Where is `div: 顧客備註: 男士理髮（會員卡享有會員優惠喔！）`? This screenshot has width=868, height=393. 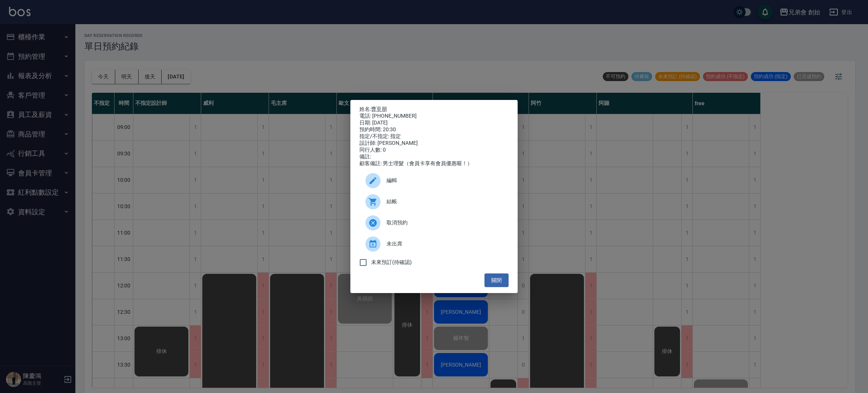 div: 顧客備註: 男士理髮（會員卡享有會員優惠喔！） is located at coordinates (434, 163).